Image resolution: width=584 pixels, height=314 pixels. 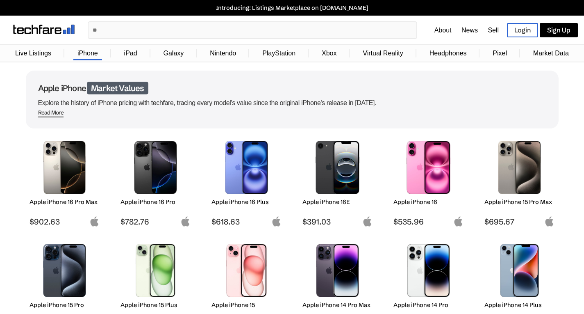 What do you see at coordinates (223, 53) in the screenshot?
I see `a: Nintendo` at bounding box center [223, 53].